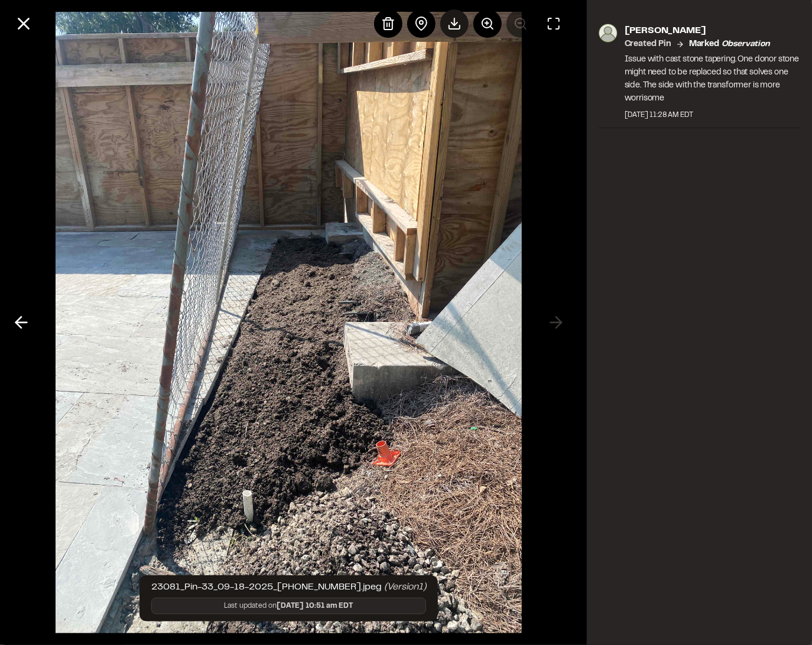 This screenshot has width=812, height=645. Describe the element at coordinates (488, 23) in the screenshot. I see `button: Zoom in` at that location.